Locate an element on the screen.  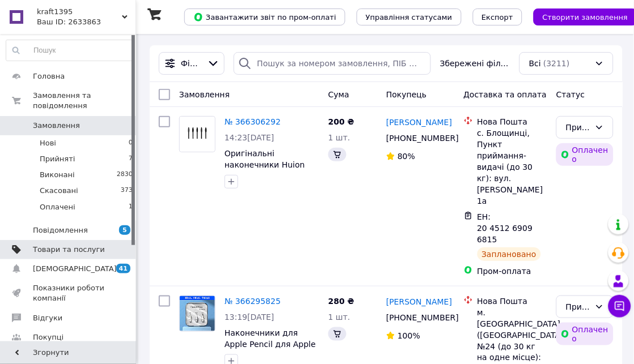
span: Статус is located at coordinates (570, 94).